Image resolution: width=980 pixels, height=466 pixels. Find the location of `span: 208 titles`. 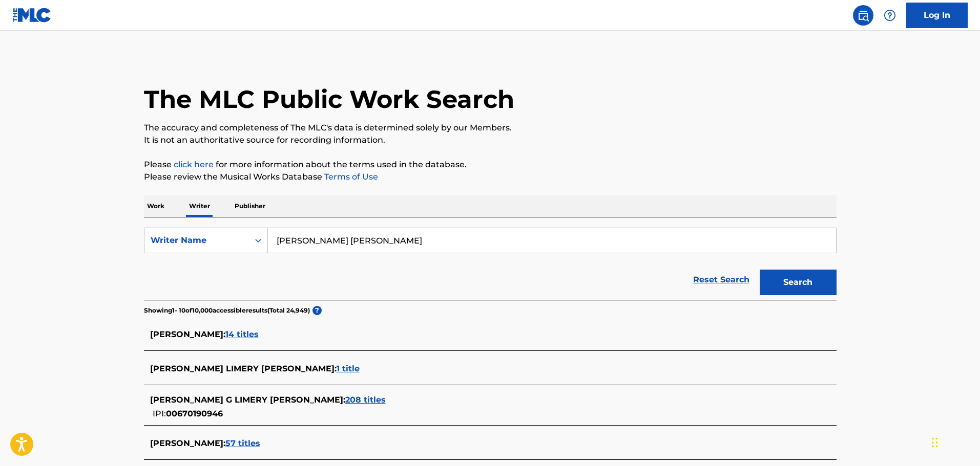

span: 208 titles is located at coordinates (365, 400).